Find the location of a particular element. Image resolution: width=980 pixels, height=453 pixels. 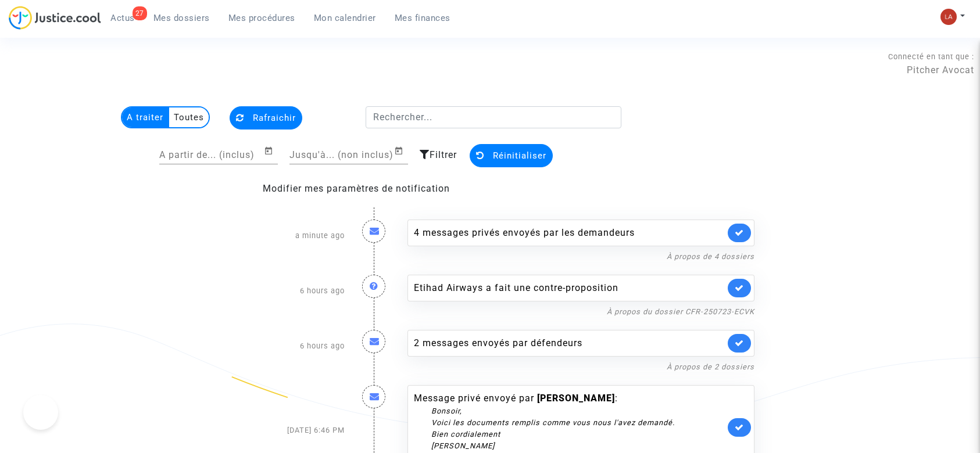

div: 27 is located at coordinates (140, 13).